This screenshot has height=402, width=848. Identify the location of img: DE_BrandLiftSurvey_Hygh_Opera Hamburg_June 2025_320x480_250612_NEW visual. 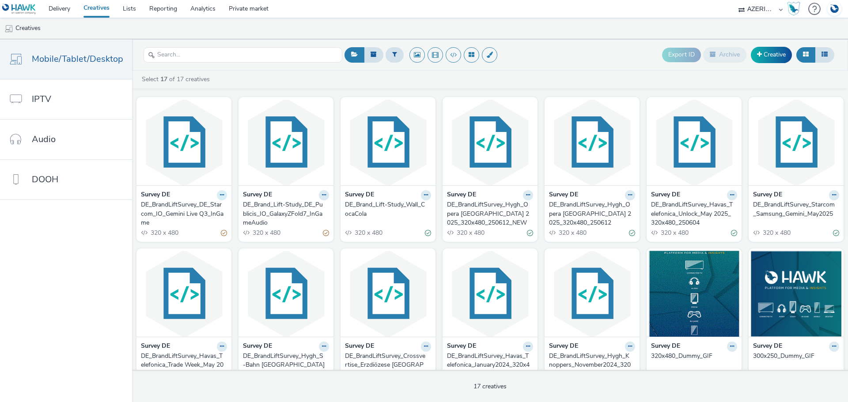
(490, 142).